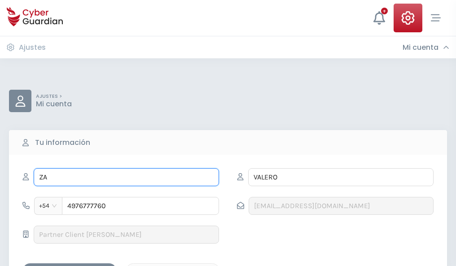  I want to click on div: Mi cuenta, so click(426, 48).